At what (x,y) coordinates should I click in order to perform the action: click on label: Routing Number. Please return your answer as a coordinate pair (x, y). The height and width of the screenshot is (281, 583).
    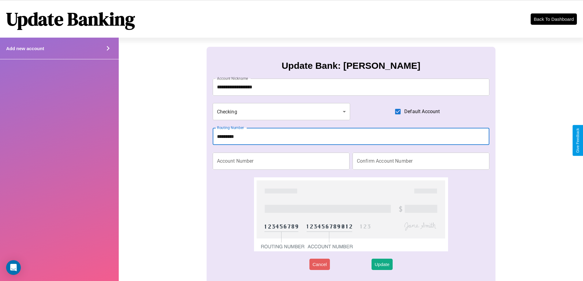
    Looking at the image, I should click on (231, 128).